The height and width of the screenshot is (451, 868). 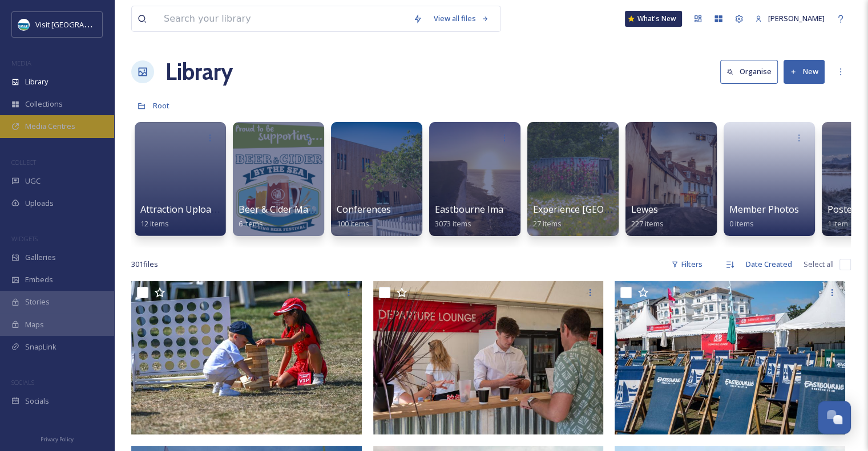 I want to click on div: Filters, so click(x=686, y=264).